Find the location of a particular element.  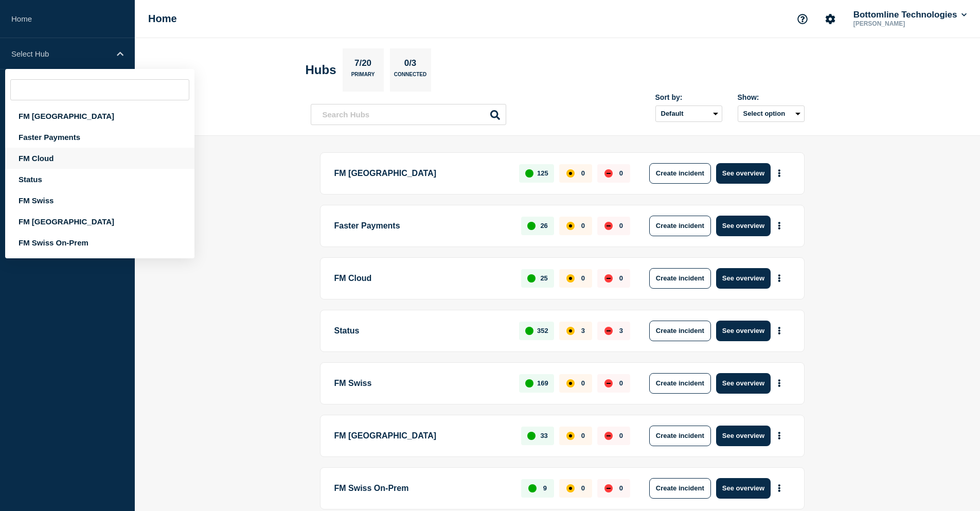

p: Select Hub is located at coordinates (60, 53).